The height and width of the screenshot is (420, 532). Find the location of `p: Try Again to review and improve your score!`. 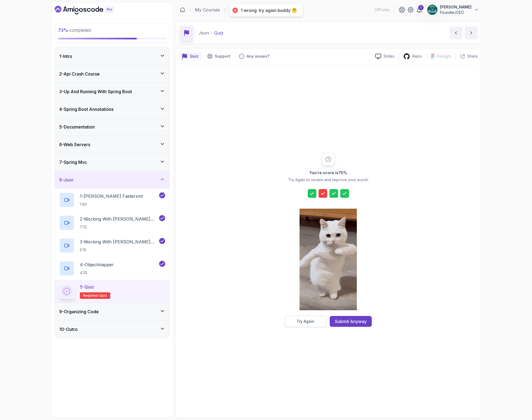

p: Try Again to review and improve your score! is located at coordinates (328, 180).